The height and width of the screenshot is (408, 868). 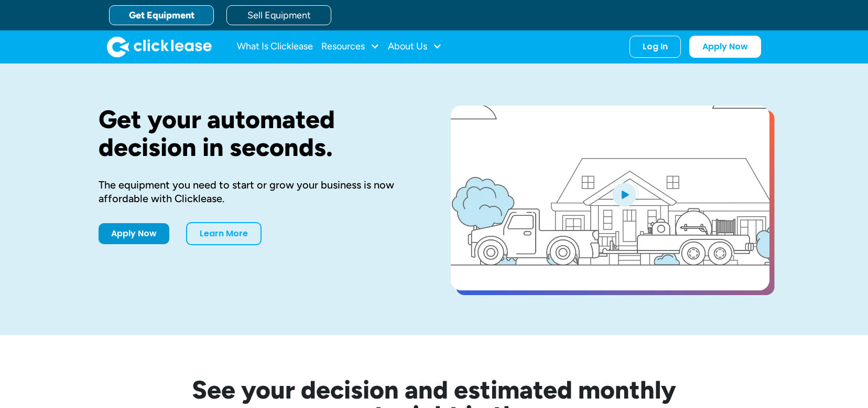 What do you see at coordinates (415, 47) in the screenshot?
I see `div: About Us` at bounding box center [415, 47].